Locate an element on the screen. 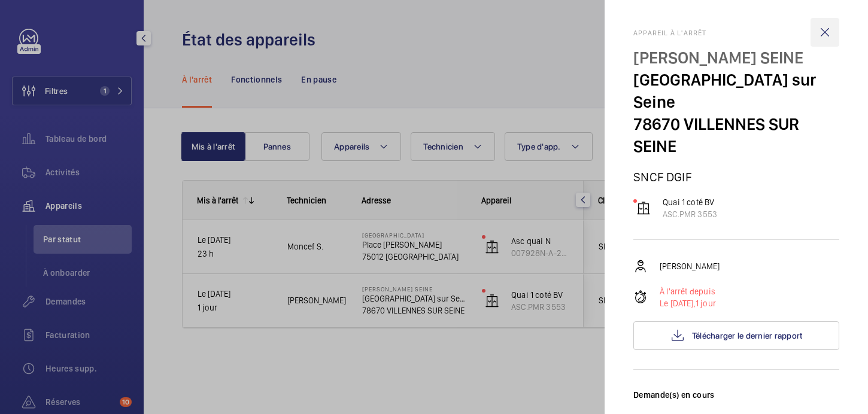 Image resolution: width=868 pixels, height=414 pixels. p: SNCF DGIF is located at coordinates (736, 177).